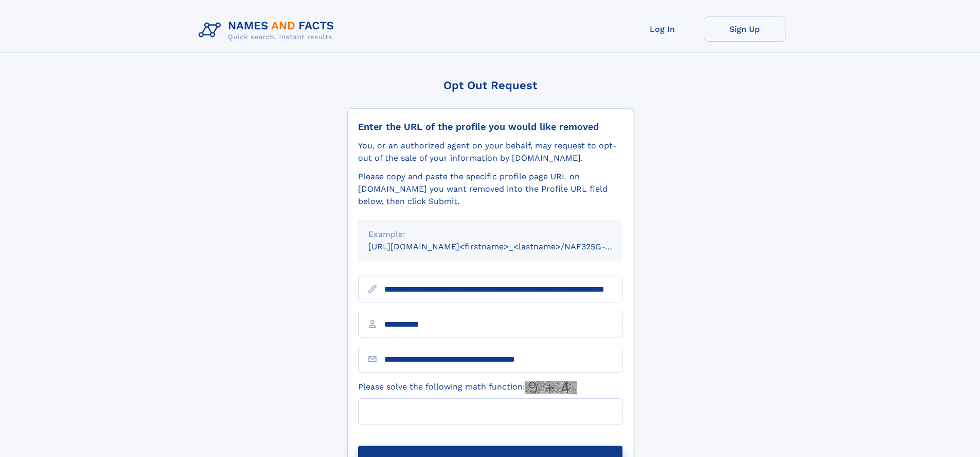  Describe the element at coordinates (268, 31) in the screenshot. I see `img: Logo Names and Facts` at that location.